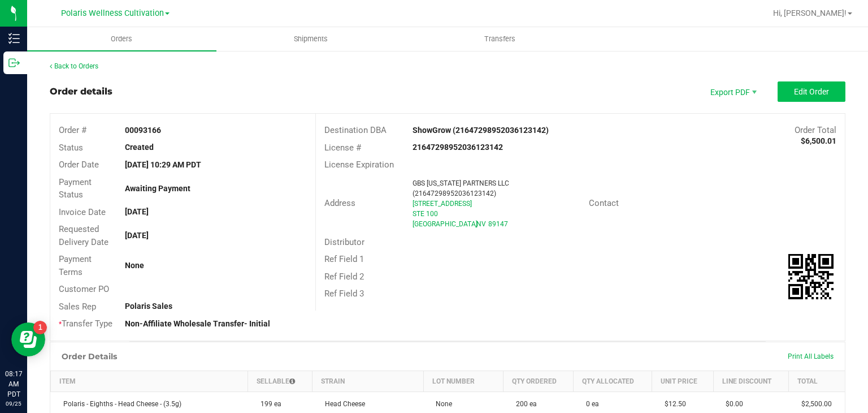 This screenshot has width=868, height=413. Describe the element at coordinates (79, 164) in the screenshot. I see `span: Order Date` at that location.